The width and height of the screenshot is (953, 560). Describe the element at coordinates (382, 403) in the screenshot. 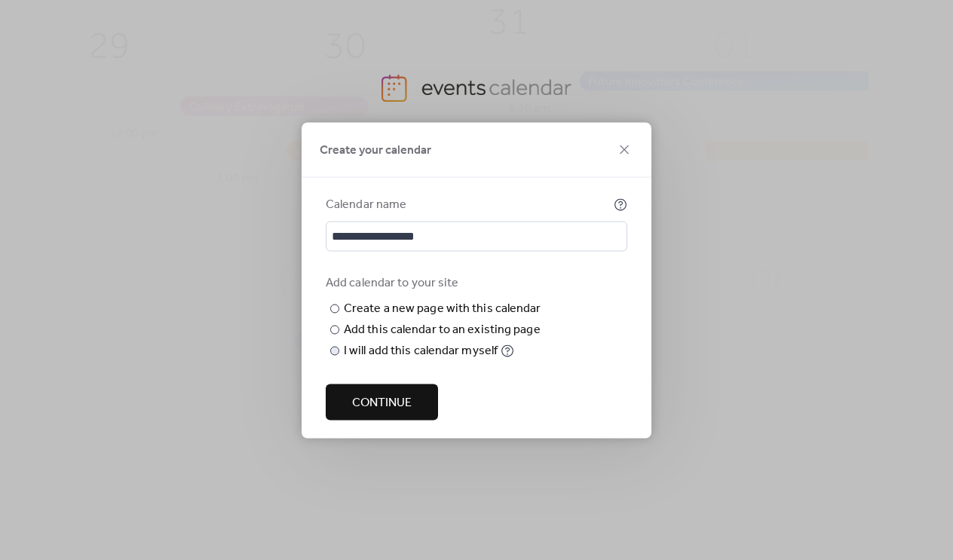

I see `span: Continue` at that location.